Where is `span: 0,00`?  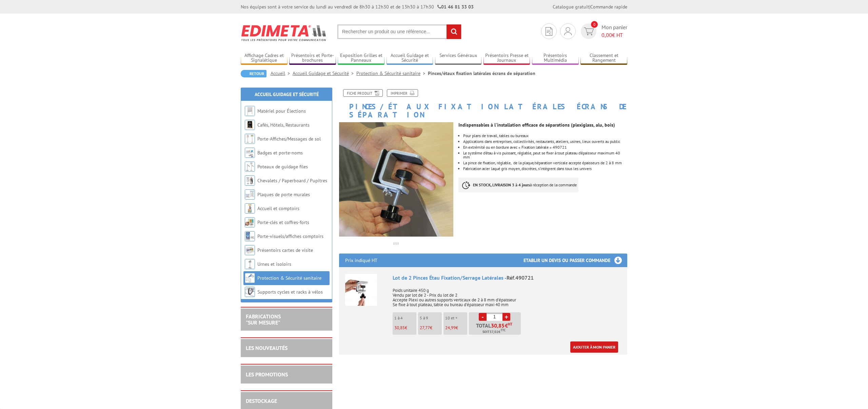
span: 0,00 is located at coordinates (607, 35).